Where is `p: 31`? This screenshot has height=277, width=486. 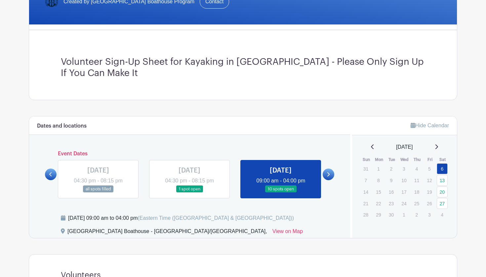 p: 31 is located at coordinates (366, 169).